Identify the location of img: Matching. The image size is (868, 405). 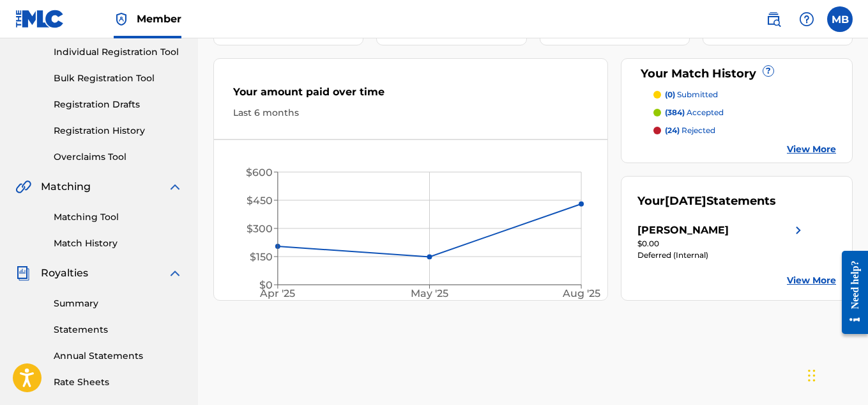
(23, 187).